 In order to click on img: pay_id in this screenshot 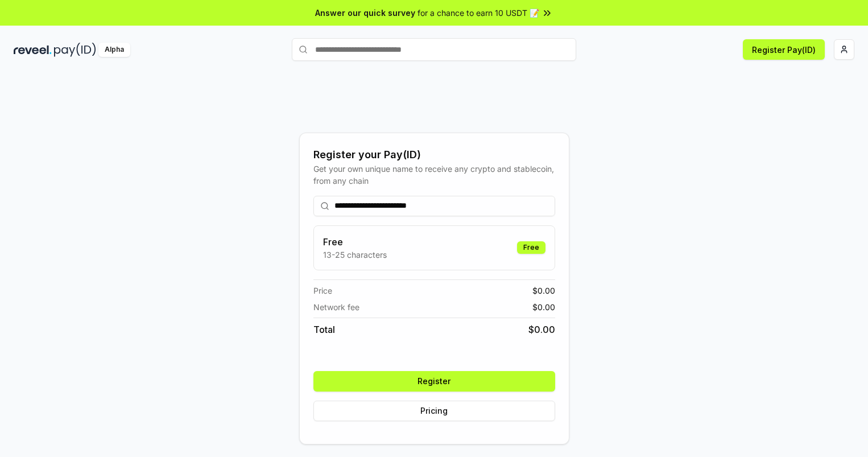, I will do `click(75, 50)`.